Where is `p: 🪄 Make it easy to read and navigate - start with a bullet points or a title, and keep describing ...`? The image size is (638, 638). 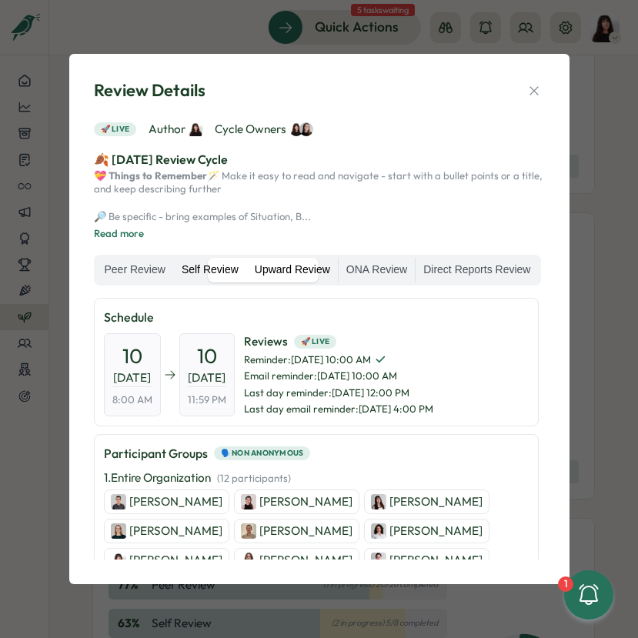
p: 🪄 Make it easy to read and navigate - start with a bullet points or a title, and keep describing ... is located at coordinates (319, 196).